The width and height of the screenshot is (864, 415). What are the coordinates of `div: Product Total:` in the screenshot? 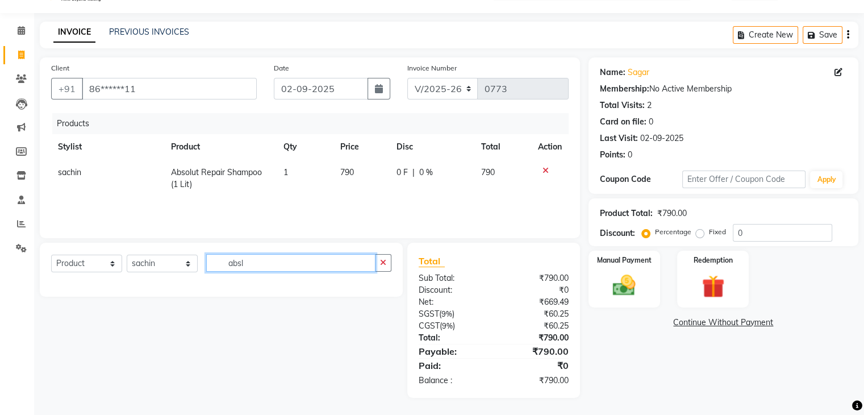 It's located at (626, 213).